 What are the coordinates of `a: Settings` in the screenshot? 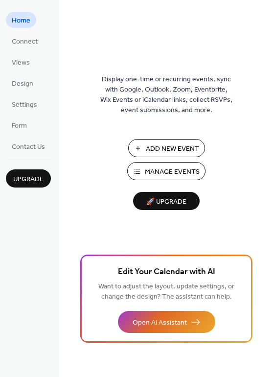 It's located at (24, 104).